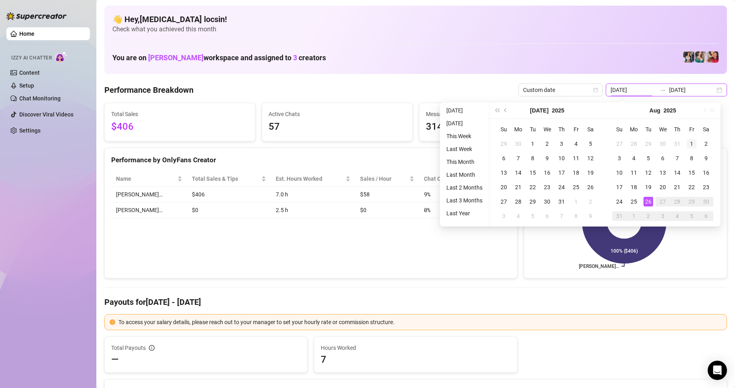  Describe the element at coordinates (561, 90) in the screenshot. I see `span: Custom date` at that location.